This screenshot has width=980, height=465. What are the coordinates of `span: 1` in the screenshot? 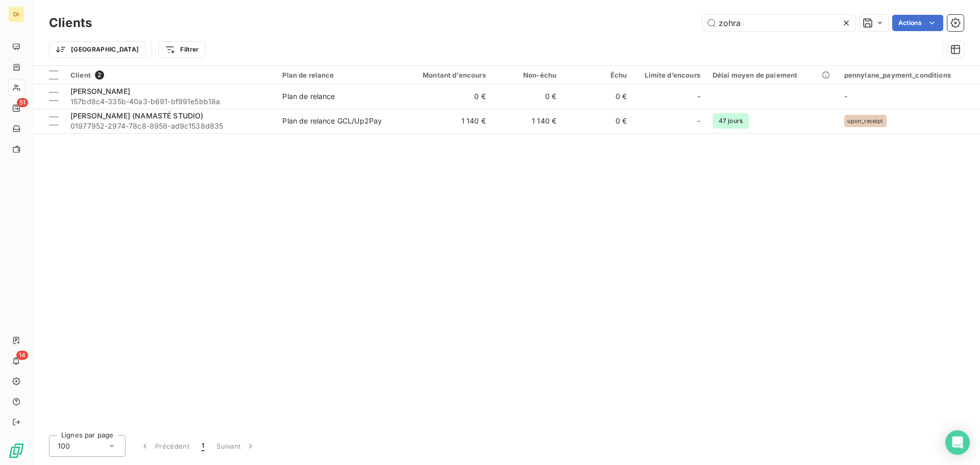 It's located at (203, 447).